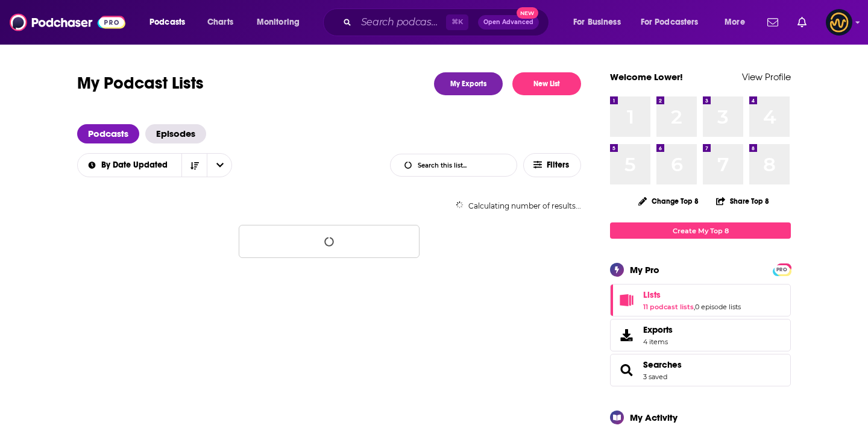 The height and width of the screenshot is (431, 868). I want to click on span: More, so click(735, 22).